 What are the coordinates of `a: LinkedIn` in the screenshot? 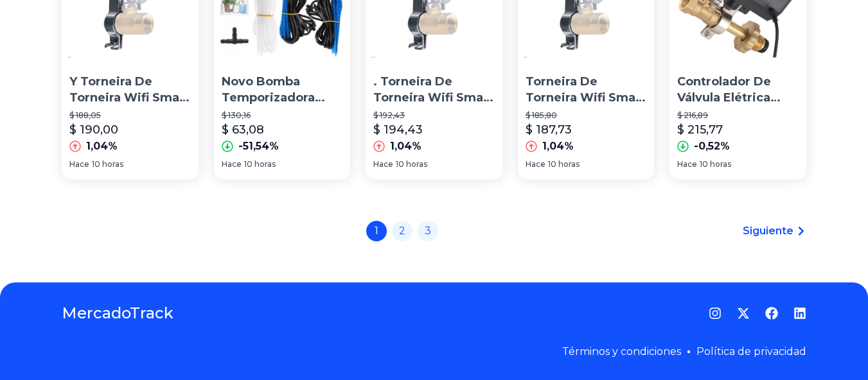 It's located at (800, 313).